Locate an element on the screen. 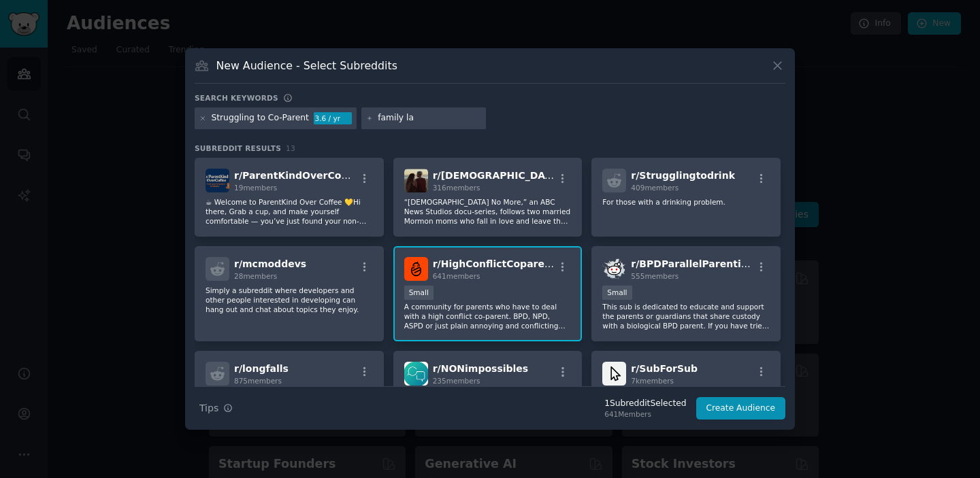 This screenshot has height=478, width=980. p: A community for parents who have to deal with a high conflict co-parent. BPD, NPD, ASPD or just p... is located at coordinates (488, 317).